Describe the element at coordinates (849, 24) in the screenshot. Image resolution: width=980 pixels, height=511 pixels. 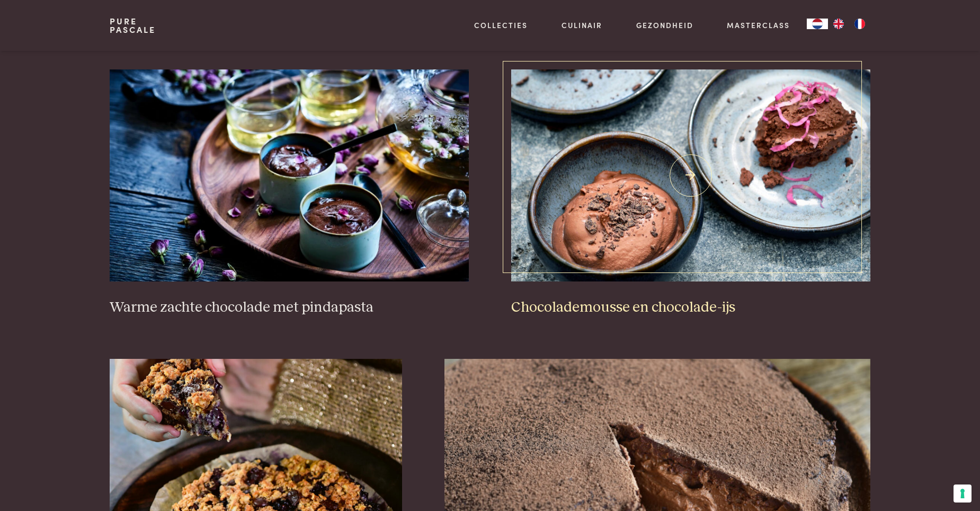
I see `ul: Language list` at that location.